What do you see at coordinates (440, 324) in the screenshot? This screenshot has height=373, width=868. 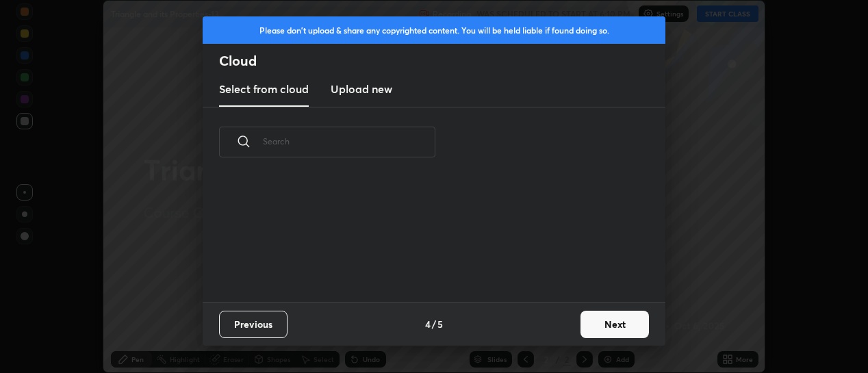 I see `h4: 5` at bounding box center [440, 324].